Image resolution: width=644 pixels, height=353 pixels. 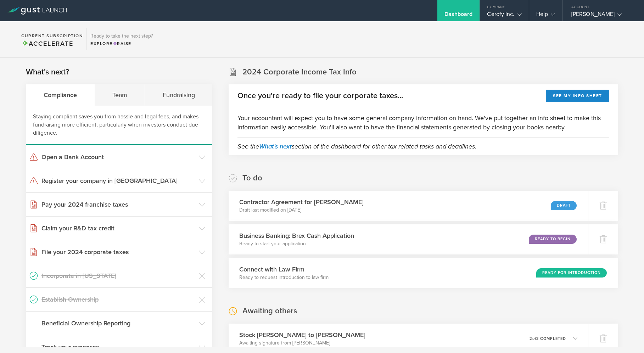 I want to click on div: Ready to take the next step?ExploreRaise, so click(x=121, y=39).